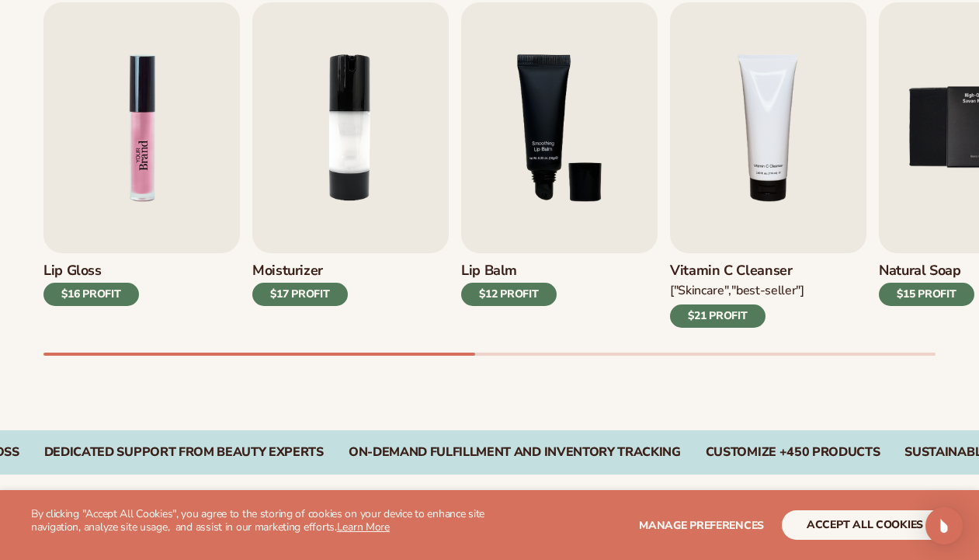 Image resolution: width=979 pixels, height=560 pixels. Describe the element at coordinates (769, 165) in the screenshot. I see `a: 4 / 9` at that location.